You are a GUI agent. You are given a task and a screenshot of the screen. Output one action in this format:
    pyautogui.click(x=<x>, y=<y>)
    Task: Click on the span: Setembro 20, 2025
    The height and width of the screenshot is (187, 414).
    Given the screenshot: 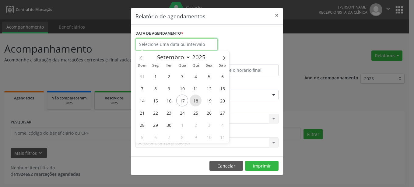 What is the action you would take?
    pyautogui.click(x=222, y=100)
    